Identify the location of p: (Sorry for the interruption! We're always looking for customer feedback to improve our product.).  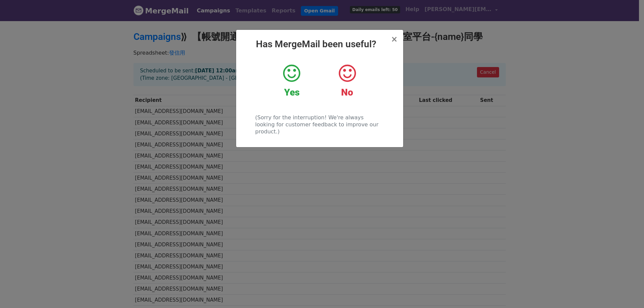
(320, 124).